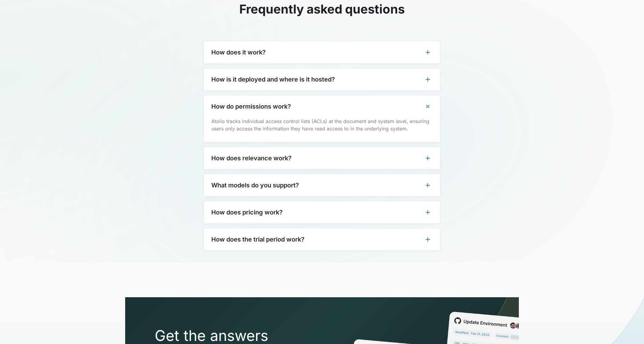 Image resolution: width=644 pixels, height=344 pixels. What do you see at coordinates (251, 158) in the screenshot?
I see `h3: How does relevance work?` at bounding box center [251, 158].